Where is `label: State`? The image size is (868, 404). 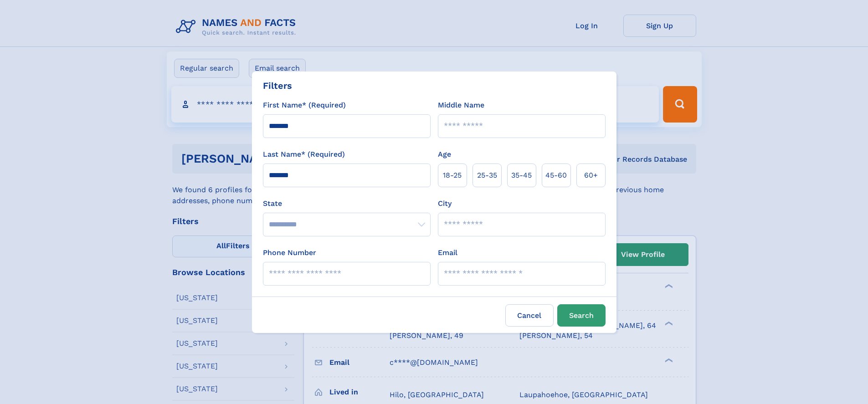 label: State is located at coordinates (346, 203).